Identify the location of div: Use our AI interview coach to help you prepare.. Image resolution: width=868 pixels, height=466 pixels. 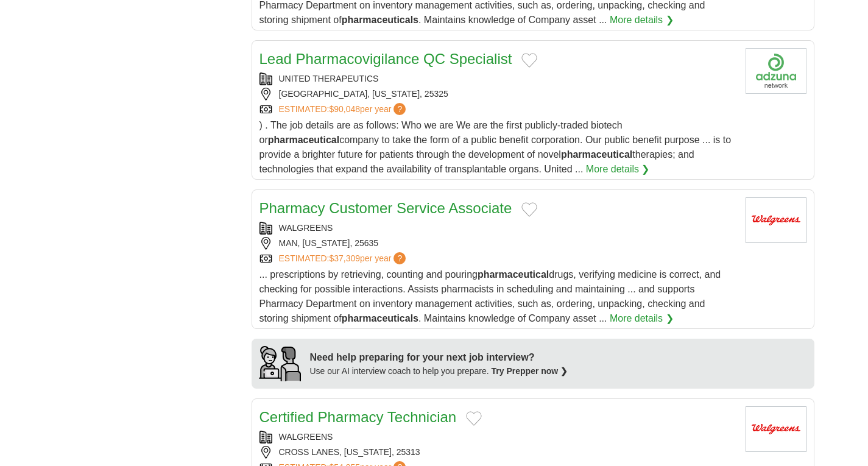
(439, 371).